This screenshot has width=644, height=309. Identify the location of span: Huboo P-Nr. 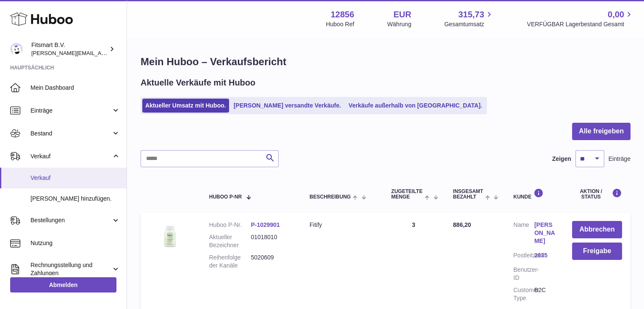
(225, 196).